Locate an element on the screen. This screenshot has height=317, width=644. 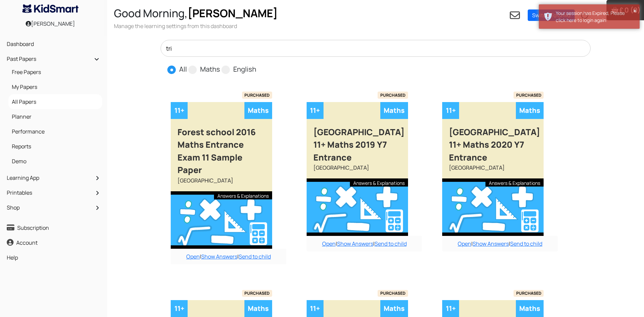
img: KidSmart logo is located at coordinates (50, 9).